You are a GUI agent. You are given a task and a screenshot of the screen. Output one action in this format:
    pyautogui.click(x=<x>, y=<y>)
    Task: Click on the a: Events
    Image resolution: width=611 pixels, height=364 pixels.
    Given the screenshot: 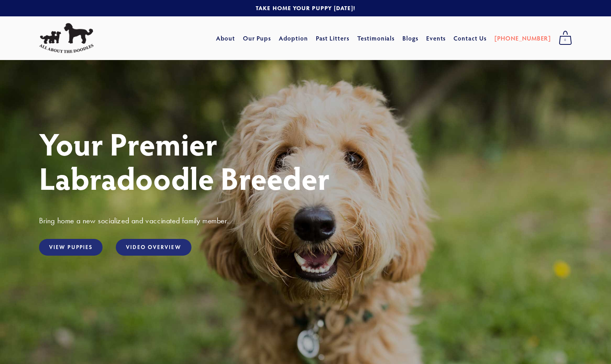 What is the action you would take?
    pyautogui.click(x=436, y=38)
    